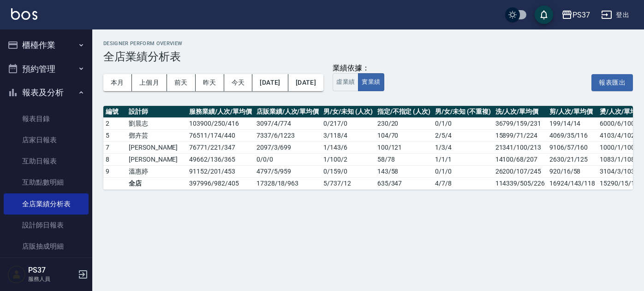 The height and width of the screenshot is (291, 644). What do you see at coordinates (220, 112) in the screenshot?
I see `th: 服務業績/人次/單均價` at bounding box center [220, 112].